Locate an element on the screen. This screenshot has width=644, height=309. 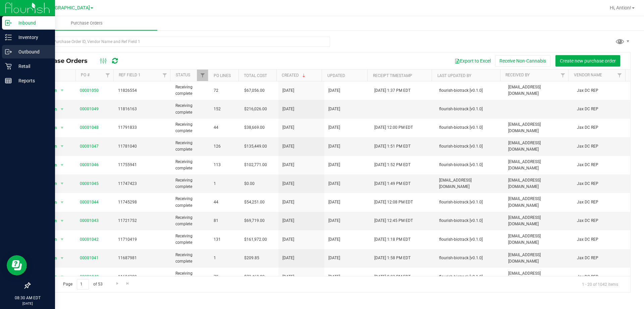
p: Outbound is located at coordinates (32, 52).